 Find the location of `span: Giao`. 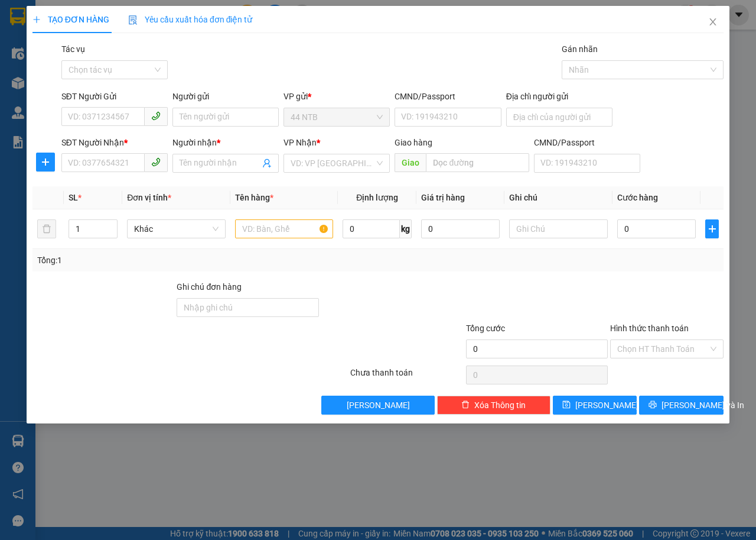

span: Giao is located at coordinates (410, 163).